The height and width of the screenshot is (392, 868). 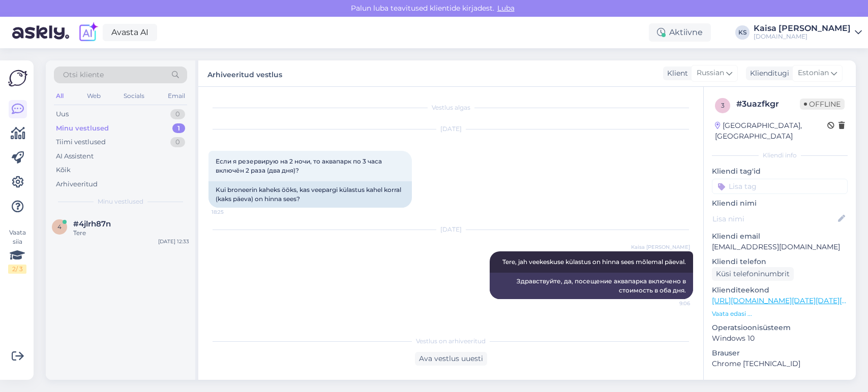 I want to click on div: Здравствуйте, да, посещение аквапарка включено в стоимость в оба дня., so click(x=591, y=286).